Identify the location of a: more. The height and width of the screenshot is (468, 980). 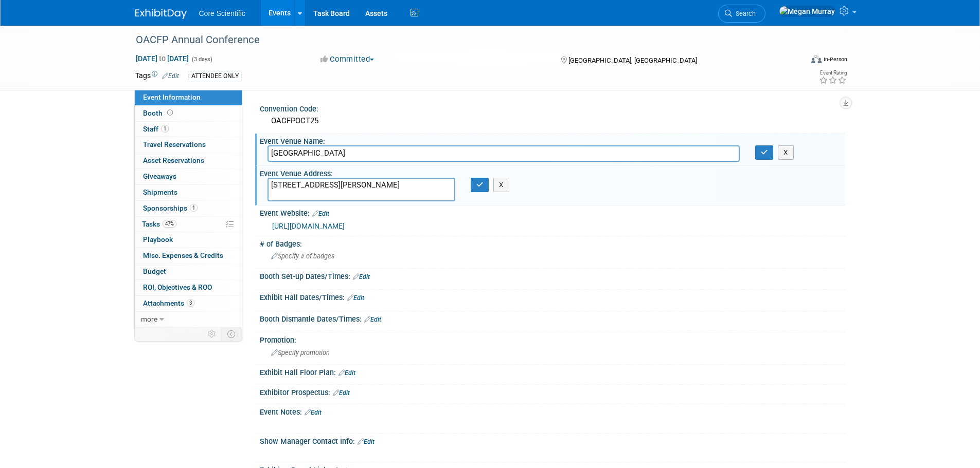
(188, 320).